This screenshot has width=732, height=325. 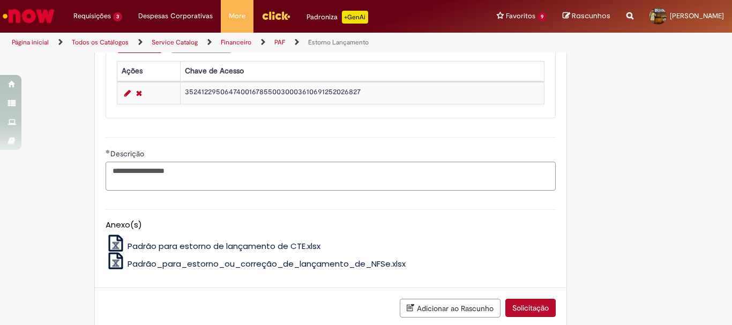 What do you see at coordinates (255, 264) in the screenshot?
I see `a: Padrão_para_estorno_ou_correção_de_lançamento_de_NFSe.xlsx` at bounding box center [255, 264].